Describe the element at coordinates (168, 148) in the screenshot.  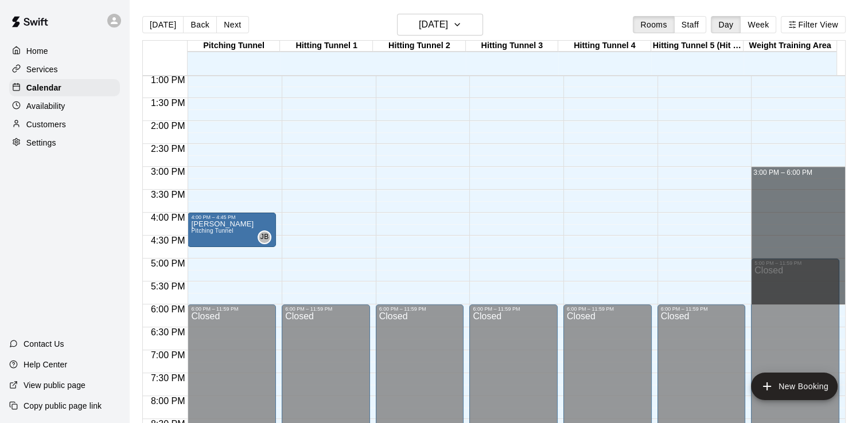
I see `span: 2:30 PM` at that location.